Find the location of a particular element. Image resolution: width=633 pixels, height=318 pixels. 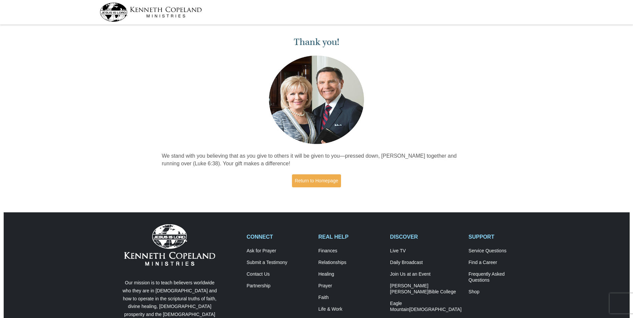

a: Partnership is located at coordinates (279, 286).